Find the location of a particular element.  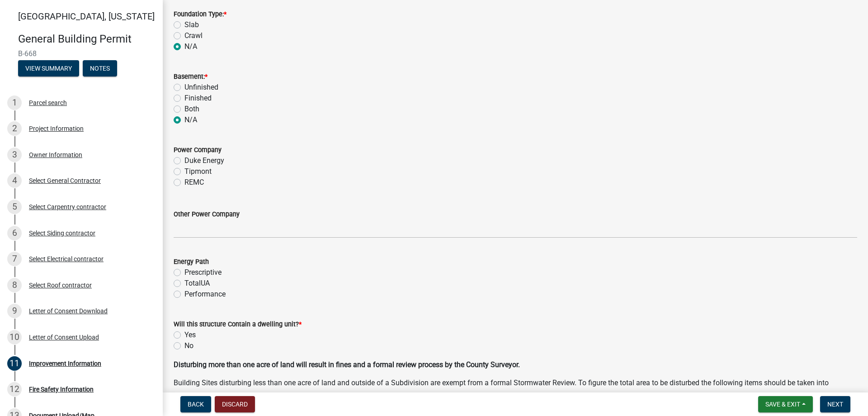

wm-modal-confirm: Summary is located at coordinates (48, 69).